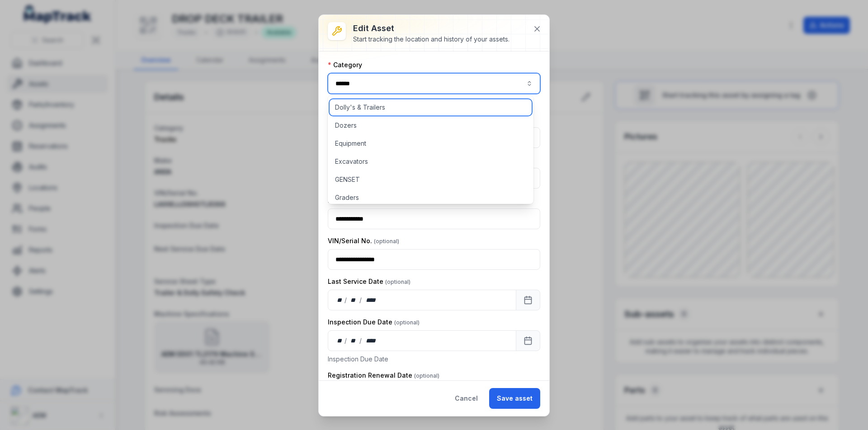 This screenshot has height=430, width=868. I want to click on div: Start tracking the location and history of your assets., so click(431, 39).